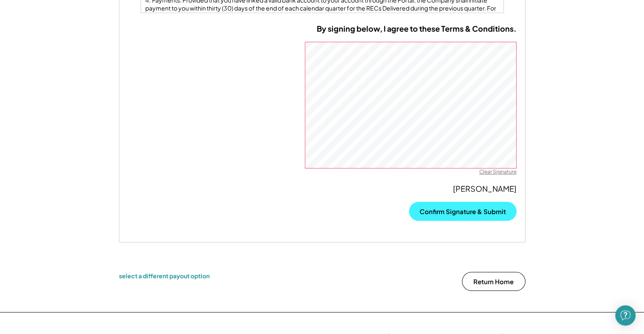 This screenshot has width=644, height=334. I want to click on div: Clear Signature, so click(498, 172).